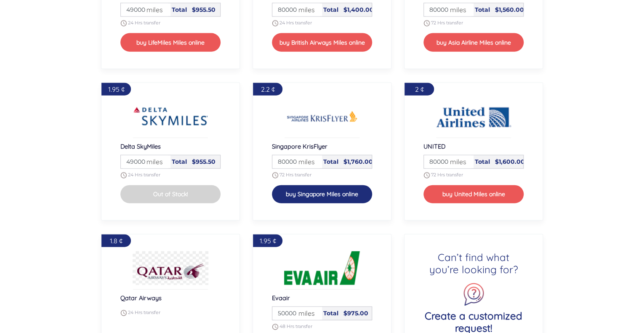 The height and width of the screenshot is (333, 644). What do you see at coordinates (171, 42) in the screenshot?
I see `button: buy LifeMiles Miles online` at bounding box center [171, 42].